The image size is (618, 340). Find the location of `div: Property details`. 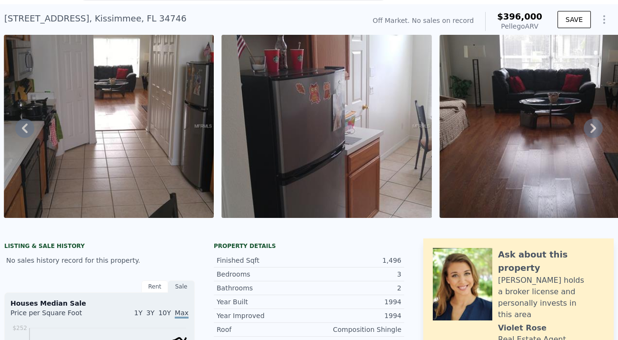

div: Property details is located at coordinates (309, 246).